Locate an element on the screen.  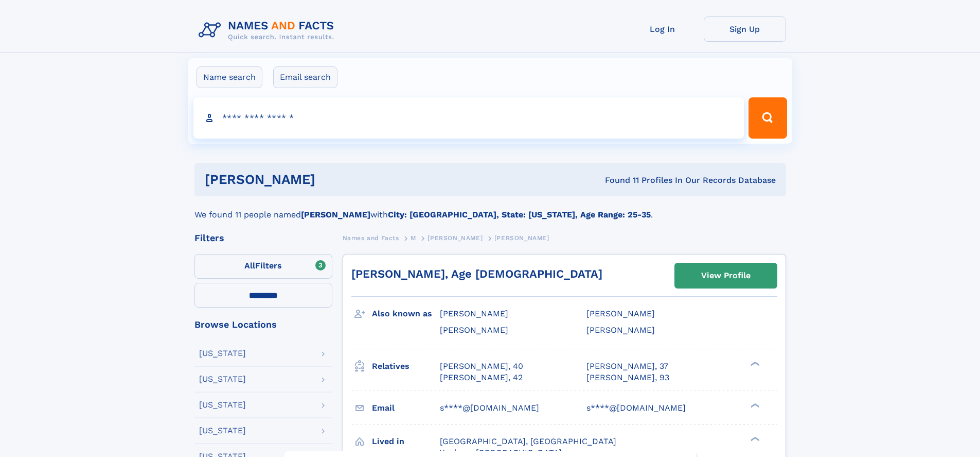
button: Search Button is located at coordinates (768, 118).